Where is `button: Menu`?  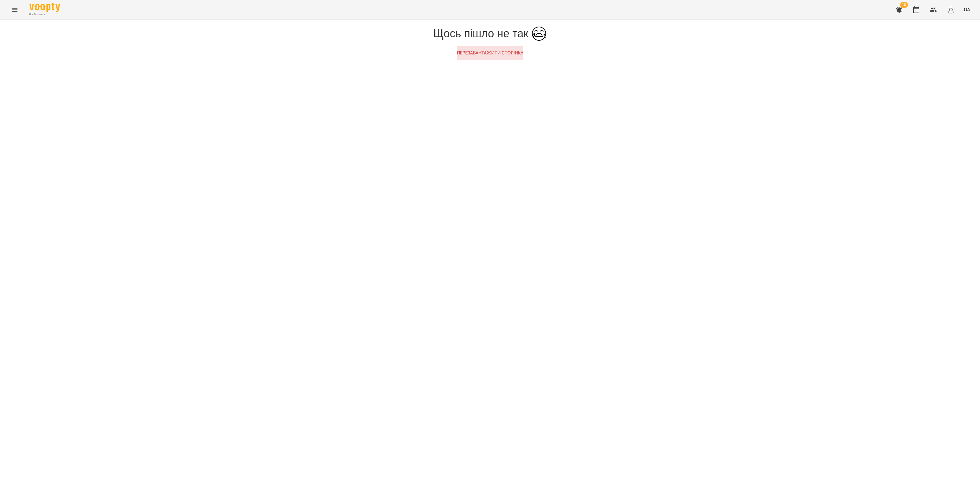 button: Menu is located at coordinates (14, 10).